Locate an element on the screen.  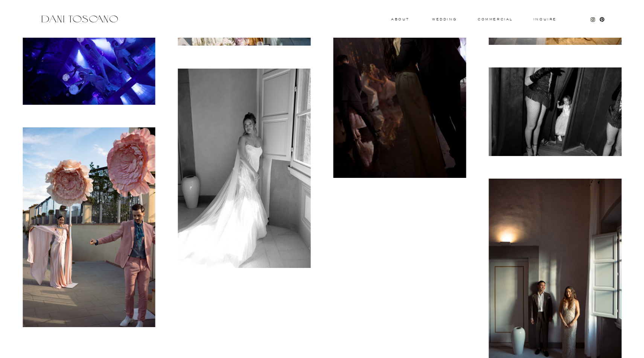
h3: Inquire is located at coordinates (545, 20).